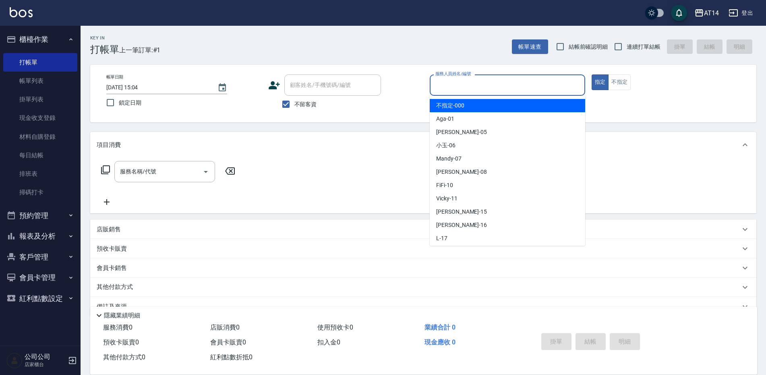 The height and width of the screenshot is (375, 766). Describe the element at coordinates (588, 47) in the screenshot. I see `span: 結帳前確認明細` at that location.